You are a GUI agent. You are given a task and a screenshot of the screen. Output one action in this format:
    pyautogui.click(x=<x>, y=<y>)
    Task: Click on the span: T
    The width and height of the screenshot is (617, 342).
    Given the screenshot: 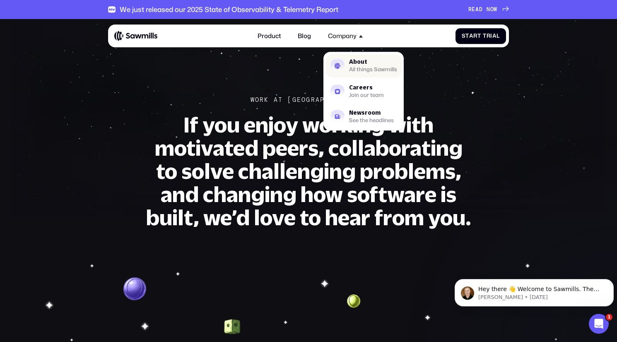 What is the action you would take?
    pyautogui.click(x=485, y=36)
    